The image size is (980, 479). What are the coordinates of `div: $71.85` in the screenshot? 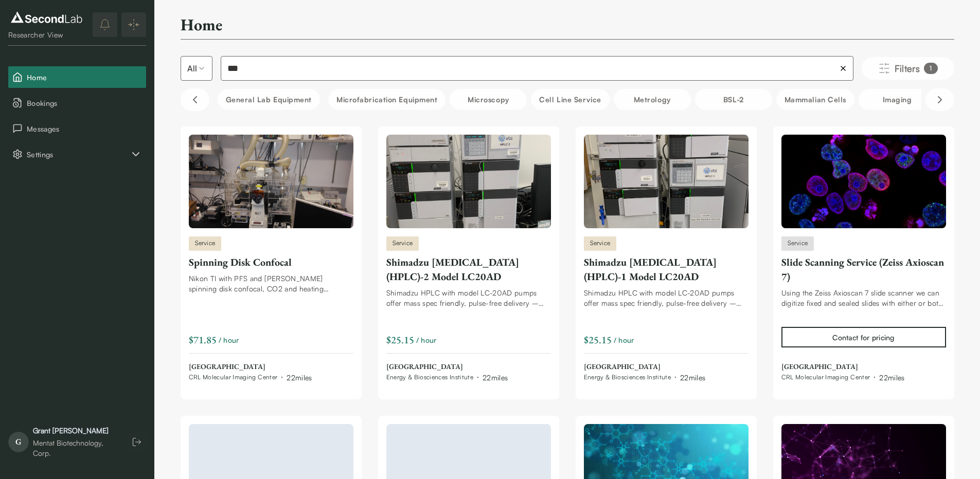 It's located at (203, 340).